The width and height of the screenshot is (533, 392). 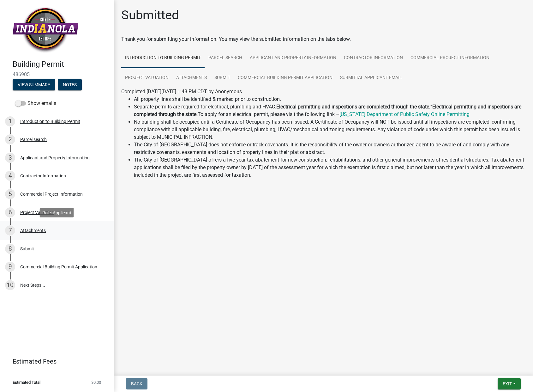 I want to click on img: City of Indianola, Iowa, so click(x=46, y=30).